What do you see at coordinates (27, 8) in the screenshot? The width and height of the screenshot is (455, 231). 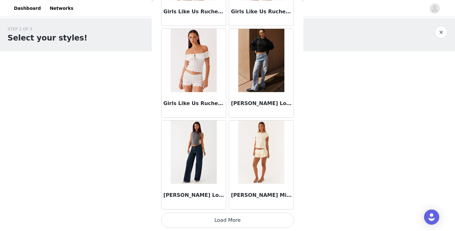 I see `a: Dashboard` at bounding box center [27, 8].